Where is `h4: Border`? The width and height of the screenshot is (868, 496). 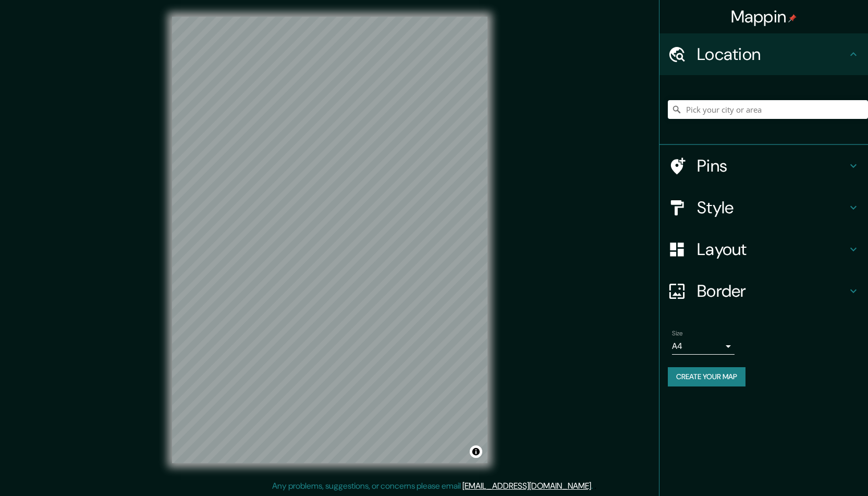 h4: Border is located at coordinates (772, 291).